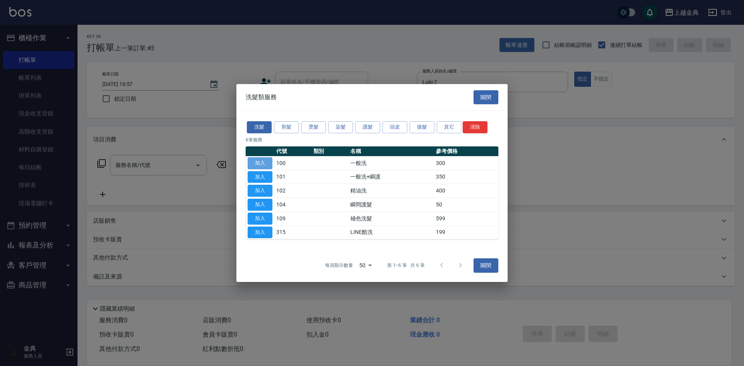 This screenshot has width=744, height=366. I want to click on td: 50, so click(466, 205).